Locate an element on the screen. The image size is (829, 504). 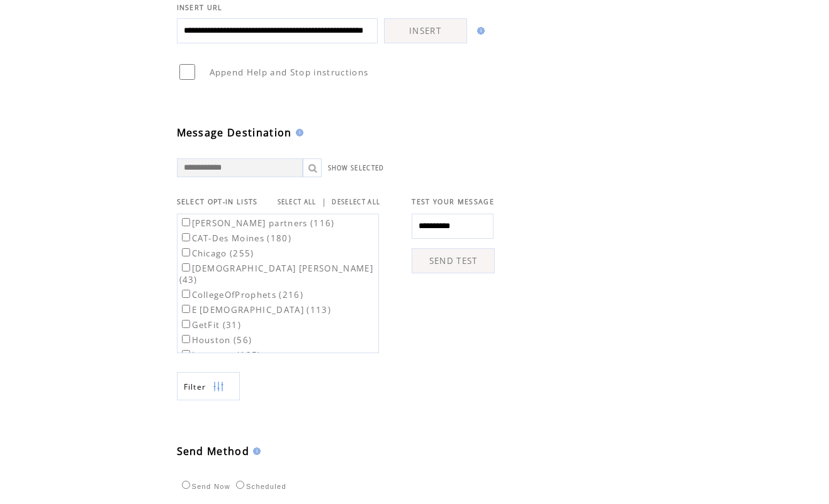
span: Show filters is located at coordinates (195, 387).